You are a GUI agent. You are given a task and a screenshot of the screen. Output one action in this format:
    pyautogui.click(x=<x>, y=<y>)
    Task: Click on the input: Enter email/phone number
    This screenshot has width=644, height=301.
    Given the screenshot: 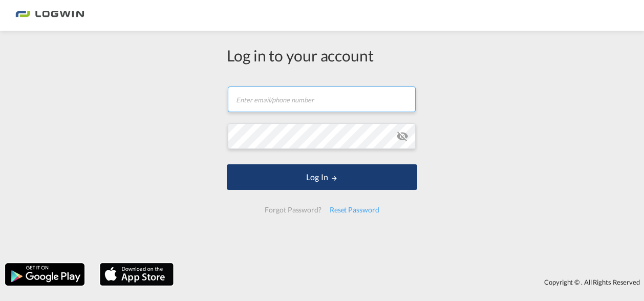 What is the action you would take?
    pyautogui.click(x=322, y=99)
    